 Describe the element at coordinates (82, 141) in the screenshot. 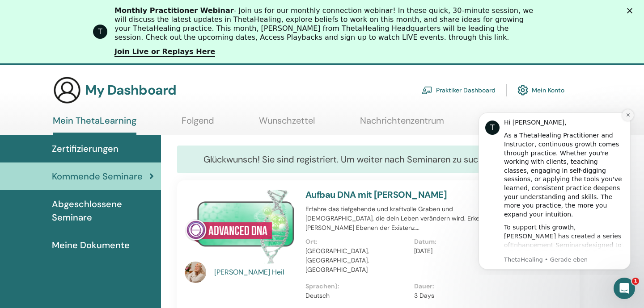

I see `a: Enhancement Seminars` at that location.